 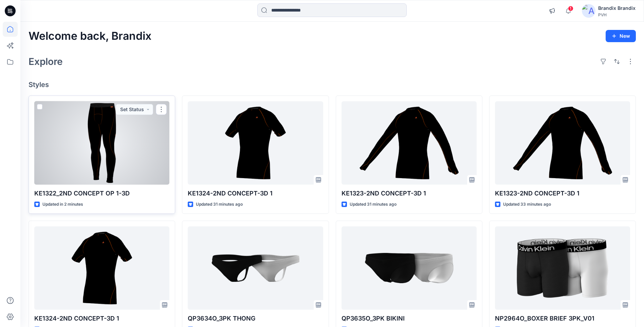 I want to click on a: QP3635O_3PK BIKINI, so click(x=409, y=267).